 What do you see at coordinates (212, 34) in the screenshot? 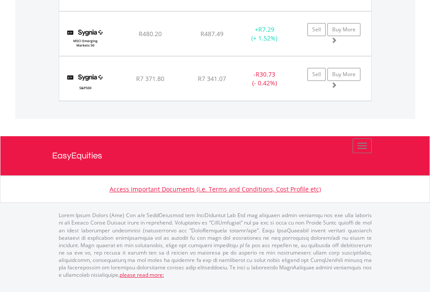
I see `span: R487.49` at bounding box center [212, 34].